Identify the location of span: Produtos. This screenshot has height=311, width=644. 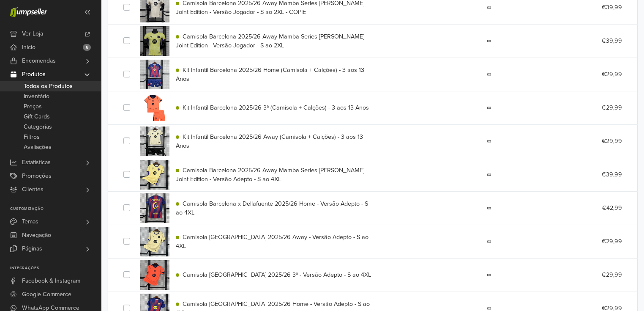
(34, 74).